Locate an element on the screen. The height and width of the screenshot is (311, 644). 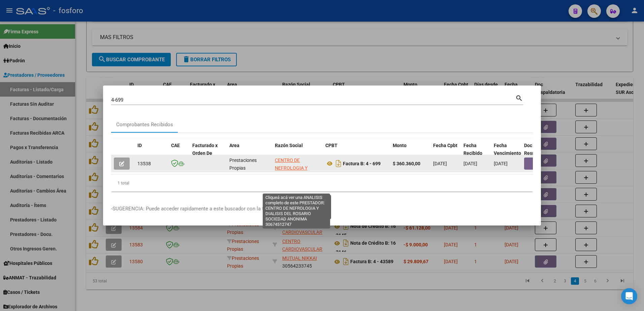
span: ID is located at coordinates (139, 146).